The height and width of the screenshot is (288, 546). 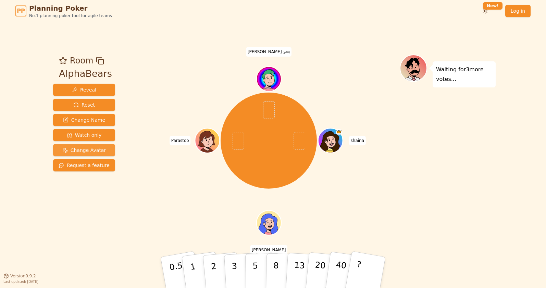 What do you see at coordinates (84, 120) in the screenshot?
I see `button: Change Name` at bounding box center [84, 120].